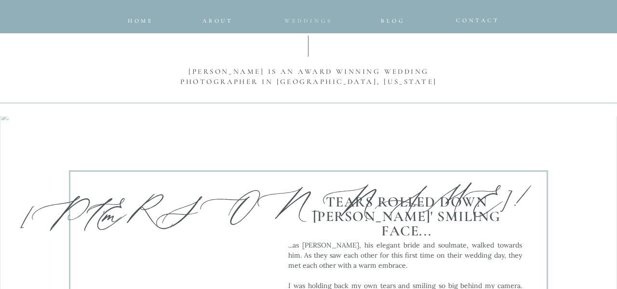  Describe the element at coordinates (473, 18) in the screenshot. I see `a: CONTACT` at that location.